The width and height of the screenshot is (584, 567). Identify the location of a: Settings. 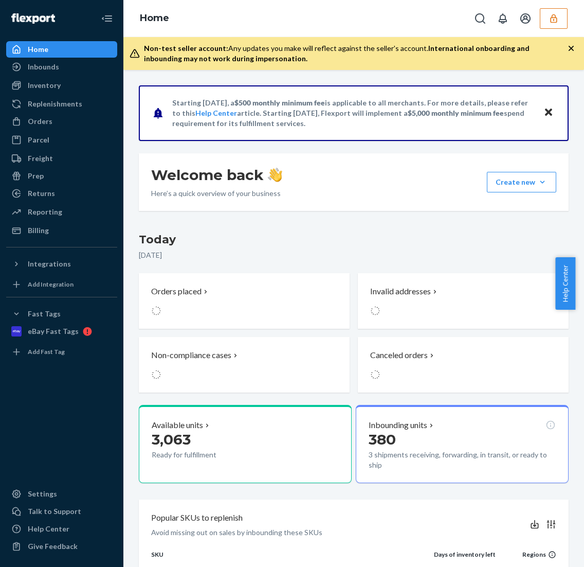
(62, 494).